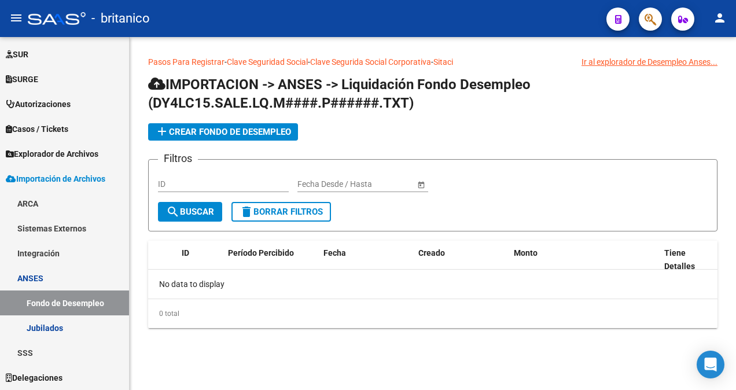 Image resolution: width=736 pixels, height=390 pixels. What do you see at coordinates (52, 154) in the screenshot?
I see `span: Explorador de Archivos` at bounding box center [52, 154].